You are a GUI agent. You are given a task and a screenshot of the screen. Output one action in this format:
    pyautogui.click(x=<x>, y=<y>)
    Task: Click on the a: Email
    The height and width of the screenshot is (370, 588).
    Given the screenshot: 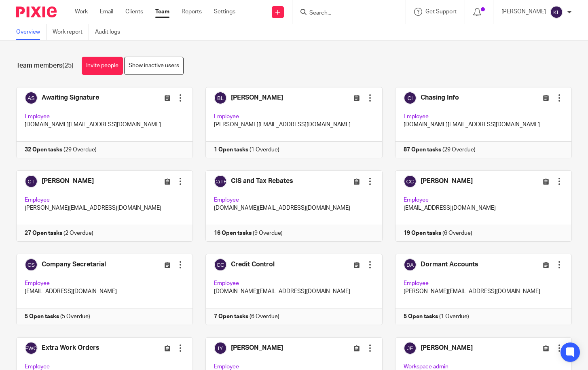 What is the action you would take?
    pyautogui.click(x=106, y=12)
    